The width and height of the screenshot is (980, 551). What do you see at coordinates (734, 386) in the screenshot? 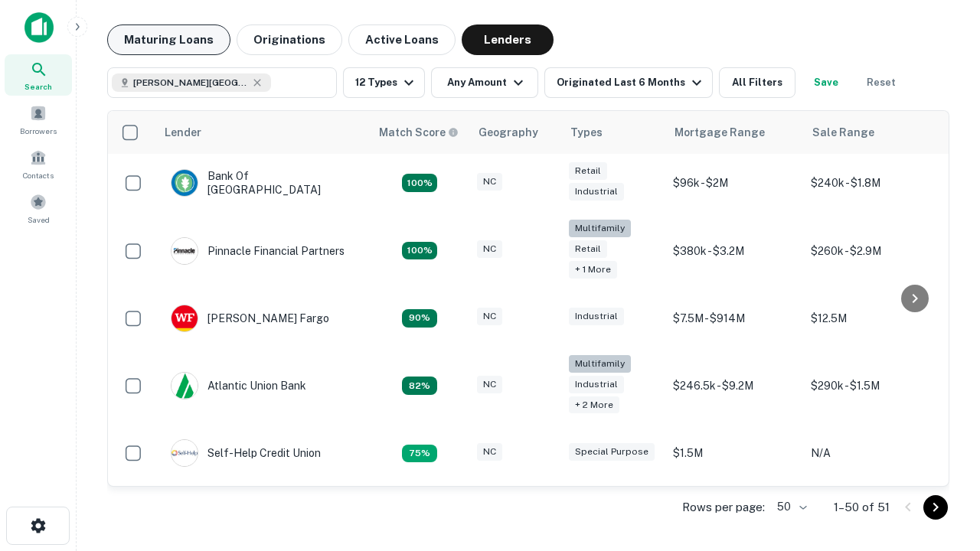
I see `td: $246.5k - $9.2M` at bounding box center [734, 386].